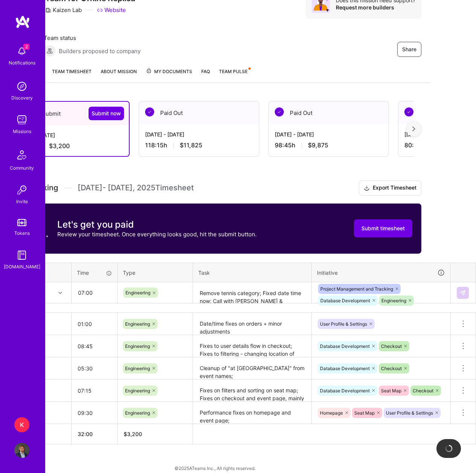 The image size is (476, 473). Describe the element at coordinates (381, 272) in the screenshot. I see `div: Initiative` at that location.